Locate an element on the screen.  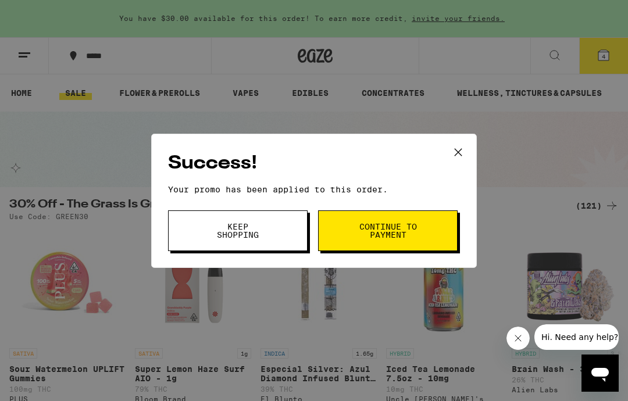
h2: Success! is located at coordinates (314, 163).